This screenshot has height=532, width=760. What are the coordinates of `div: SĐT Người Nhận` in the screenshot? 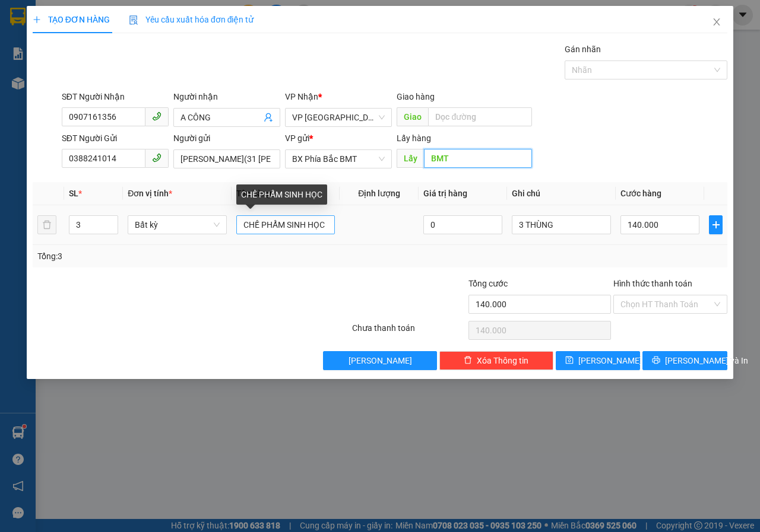 It's located at (115, 97).